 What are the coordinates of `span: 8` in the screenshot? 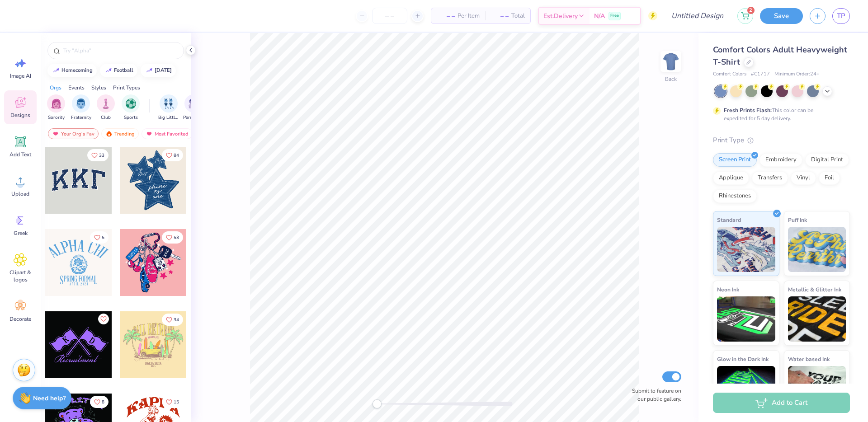 It's located at (103, 402).